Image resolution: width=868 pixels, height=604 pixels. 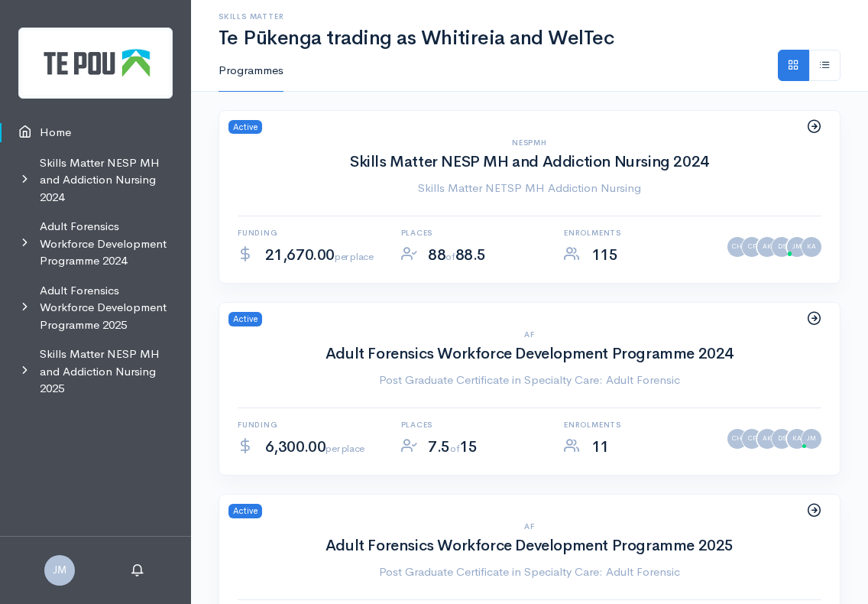 What do you see at coordinates (530, 161) in the screenshot?
I see `a: Skills Matter NESP MH and Addiction Nursing 2024` at bounding box center [530, 161].